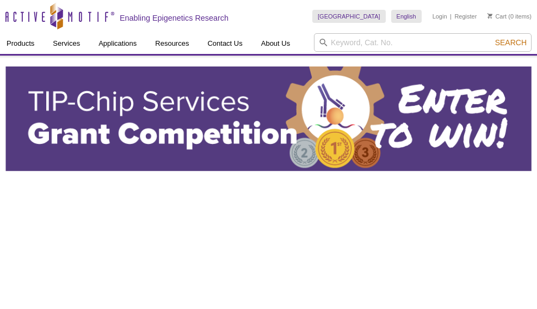  Describe the element at coordinates (510, 16) in the screenshot. I see `li: (0 items)` at that location.